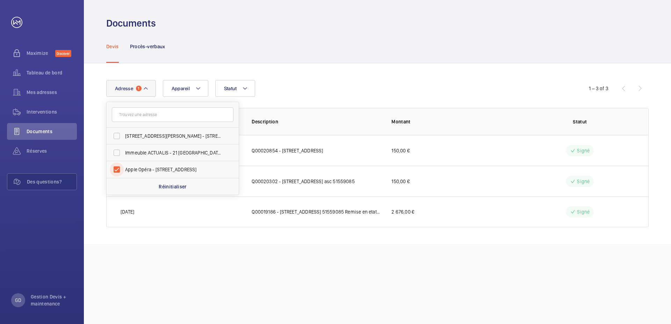  I want to click on button: Appareil, so click(186, 88).